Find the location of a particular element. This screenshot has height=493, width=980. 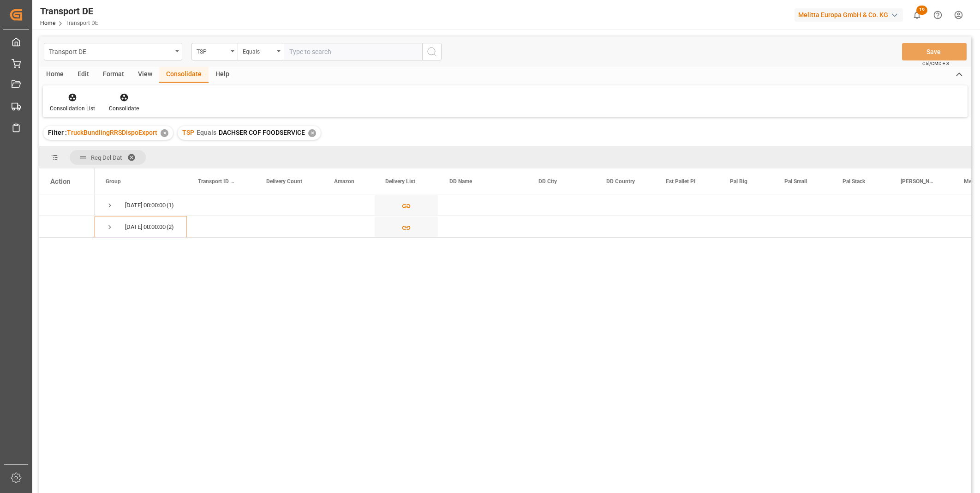

span: Ctrl/CMD + S is located at coordinates (936, 63).